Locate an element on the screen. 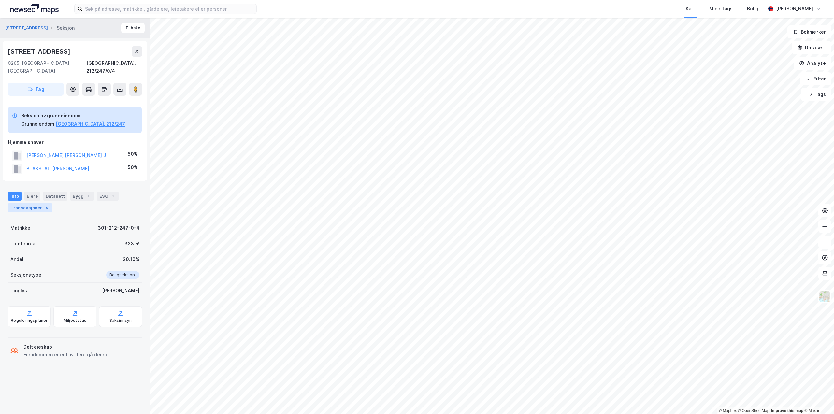 Image resolution: width=834 pixels, height=414 pixels. div: Andel is located at coordinates (17, 259).